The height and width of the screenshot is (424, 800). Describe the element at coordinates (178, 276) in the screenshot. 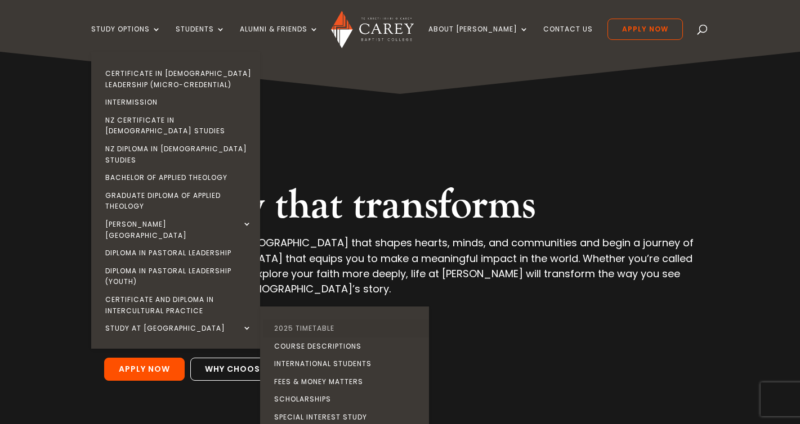

I see `a: Diploma in Pastoral Leadership (Youth)` at that location.